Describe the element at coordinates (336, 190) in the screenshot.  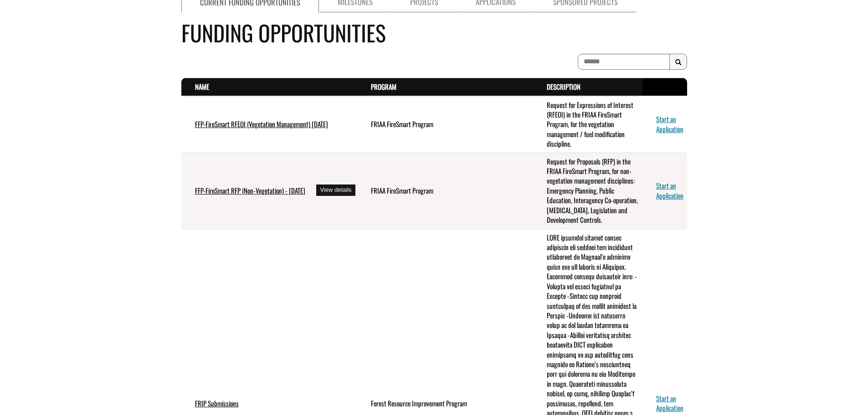
I see `div: View details` at that location.